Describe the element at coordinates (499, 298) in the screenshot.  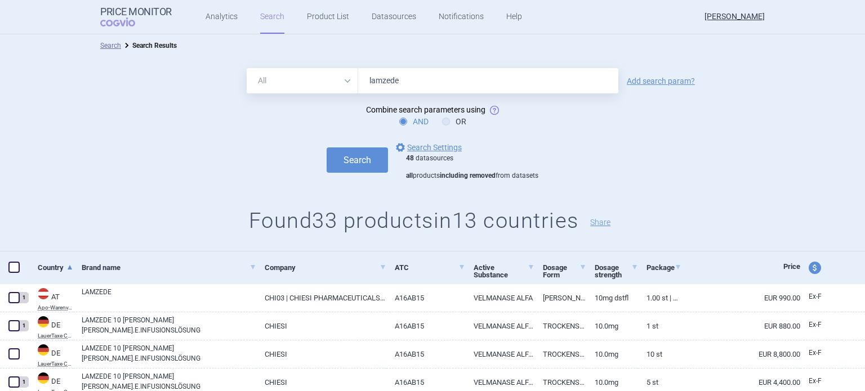
I see `a: VELMANASE ALFA` at that location.